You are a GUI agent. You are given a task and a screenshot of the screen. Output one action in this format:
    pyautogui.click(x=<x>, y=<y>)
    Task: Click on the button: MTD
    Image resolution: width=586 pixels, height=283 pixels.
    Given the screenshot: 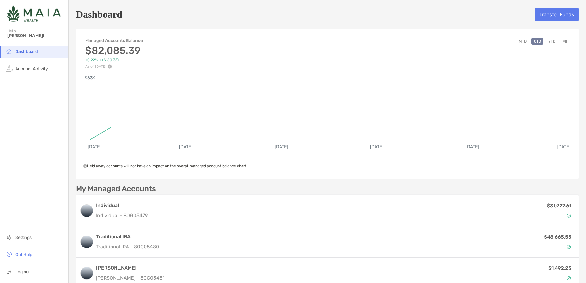 What is the action you would take?
    pyautogui.click(x=523, y=41)
    